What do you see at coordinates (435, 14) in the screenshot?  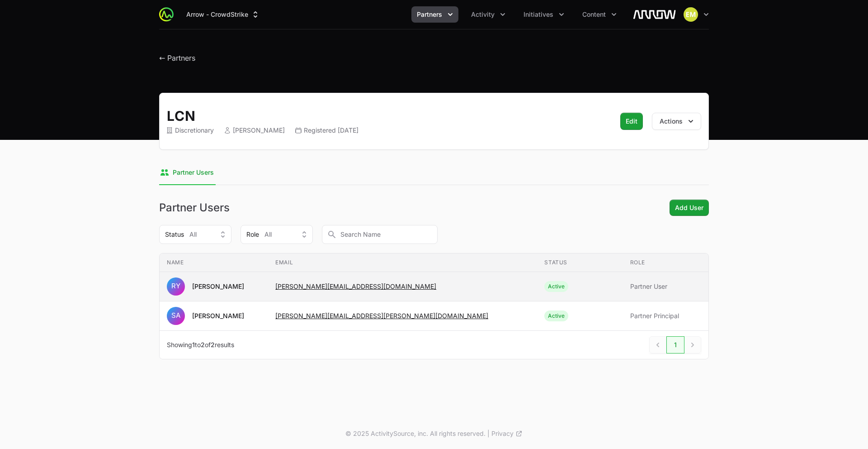 I see `button: Partners` at bounding box center [435, 14].